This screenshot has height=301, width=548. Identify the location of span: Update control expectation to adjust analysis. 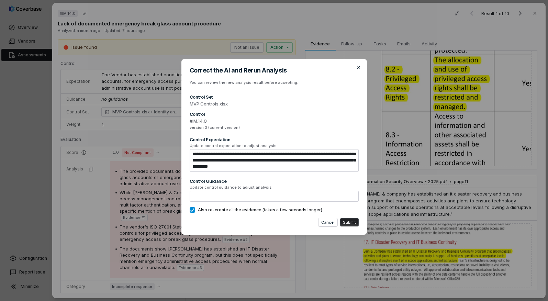
(274, 146).